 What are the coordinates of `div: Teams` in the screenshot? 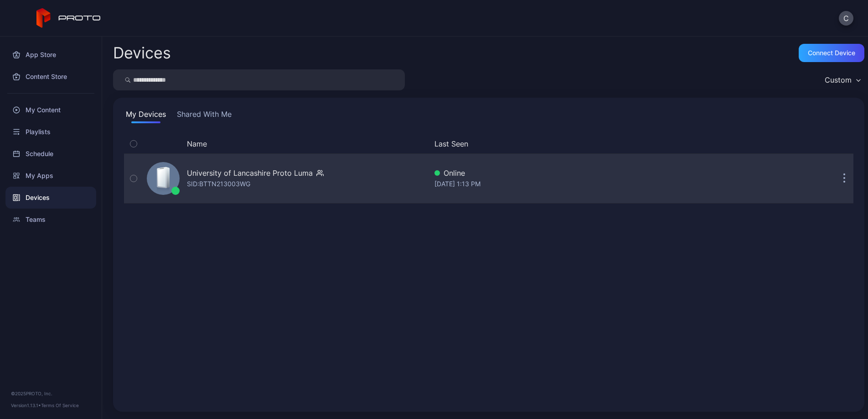 It's located at (50, 220).